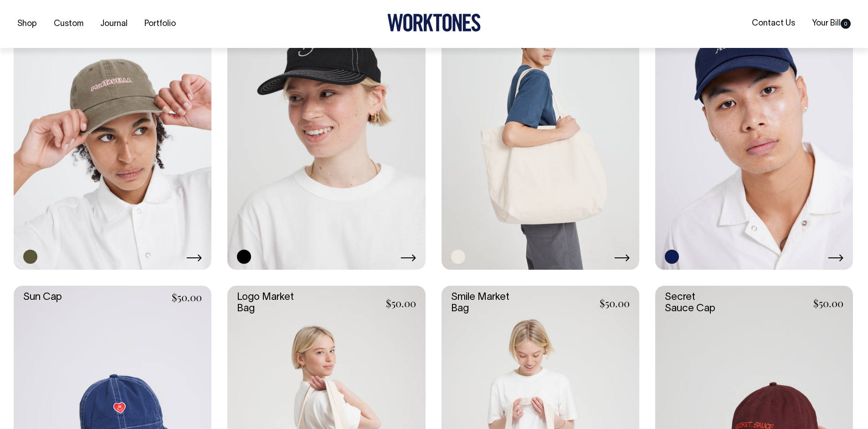  Describe the element at coordinates (160, 24) in the screenshot. I see `a: Portfolio` at that location.